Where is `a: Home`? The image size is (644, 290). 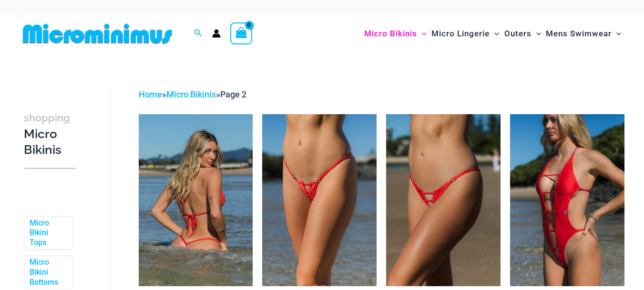
a: Home is located at coordinates (150, 94).